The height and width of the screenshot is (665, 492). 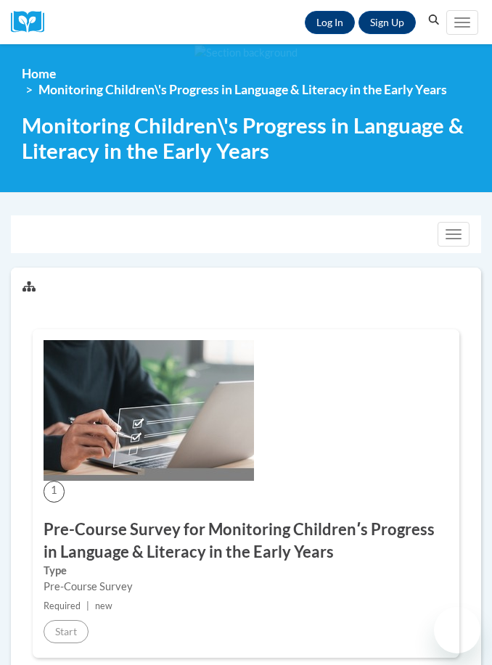 I want to click on h3: Pre-Course Survey for Monitoring Childrenʹs Progress in Language & Literacy in the Early Years, so click(x=246, y=541).